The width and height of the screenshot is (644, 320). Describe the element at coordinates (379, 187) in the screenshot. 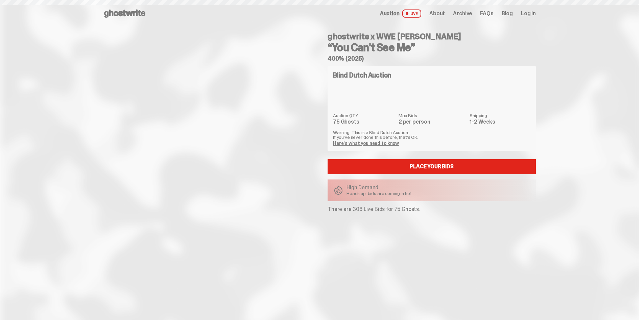

I see `p: High Demand` at that location.